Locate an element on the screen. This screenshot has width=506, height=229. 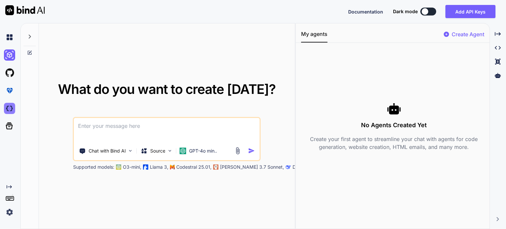
img: chat is located at coordinates (10, 37).